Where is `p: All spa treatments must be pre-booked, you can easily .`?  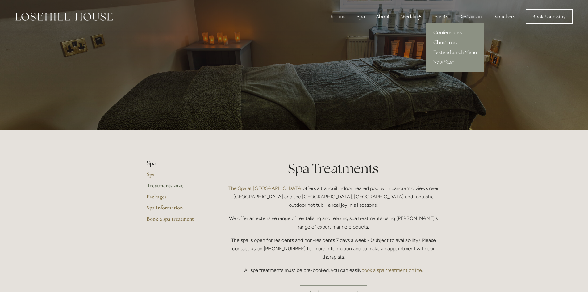
p: All spa treatments must be pre-booked, you can easily . is located at coordinates (334, 270).